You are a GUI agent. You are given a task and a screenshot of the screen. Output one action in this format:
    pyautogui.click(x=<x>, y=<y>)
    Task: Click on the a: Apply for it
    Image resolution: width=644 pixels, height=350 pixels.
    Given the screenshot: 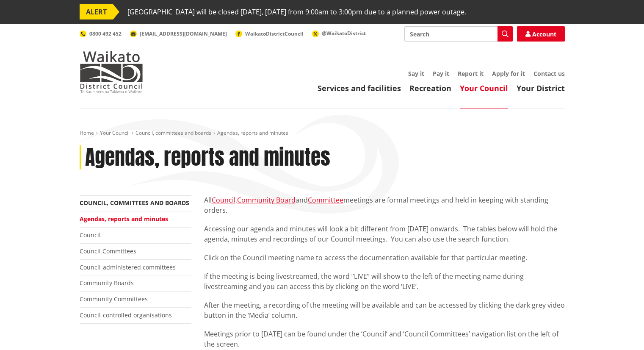 What is the action you would take?
    pyautogui.click(x=508, y=73)
    